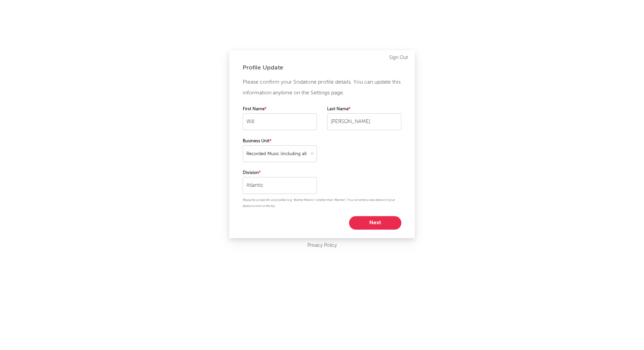 The height and width of the screenshot is (350, 644). Describe the element at coordinates (364, 122) in the screenshot. I see `input: Your last name` at that location.